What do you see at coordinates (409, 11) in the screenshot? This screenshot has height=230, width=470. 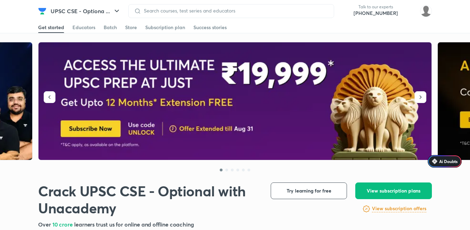 I see `img: avatar` at bounding box center [409, 11].